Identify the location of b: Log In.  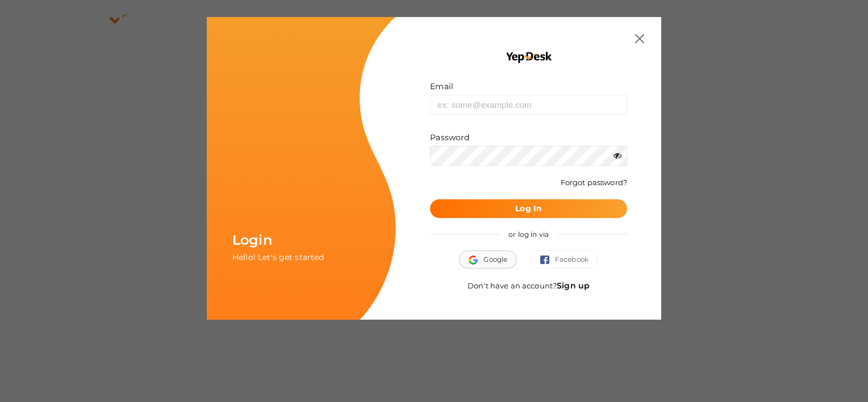
(529, 209).